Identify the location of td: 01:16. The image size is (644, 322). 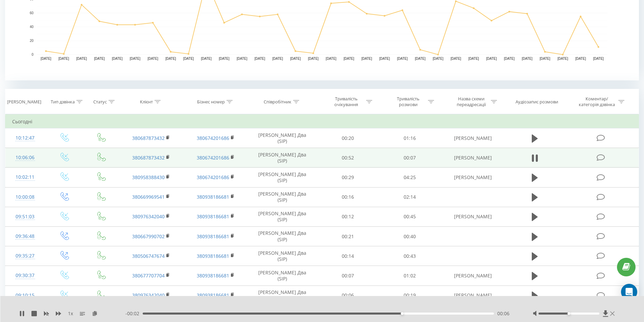
(410, 138).